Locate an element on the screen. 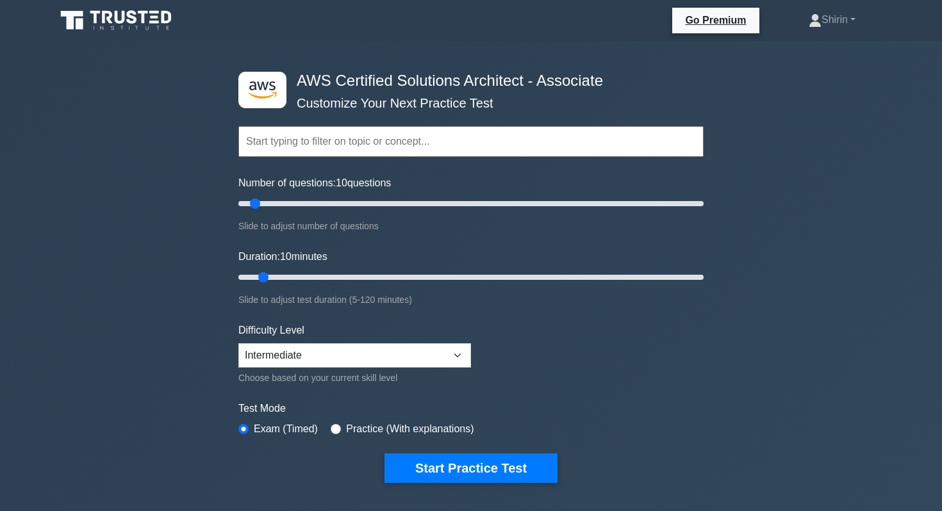 This screenshot has height=511, width=942. label: Duration: minutes is located at coordinates (283, 257).